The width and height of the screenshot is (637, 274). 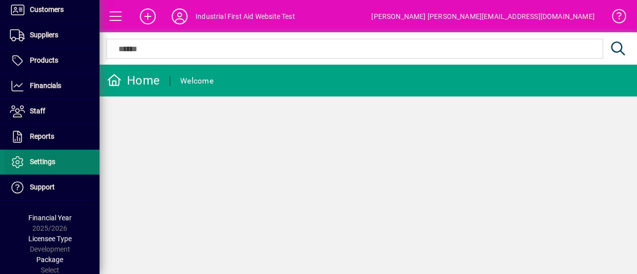 What do you see at coordinates (45, 86) in the screenshot?
I see `span: Financials` at bounding box center [45, 86].